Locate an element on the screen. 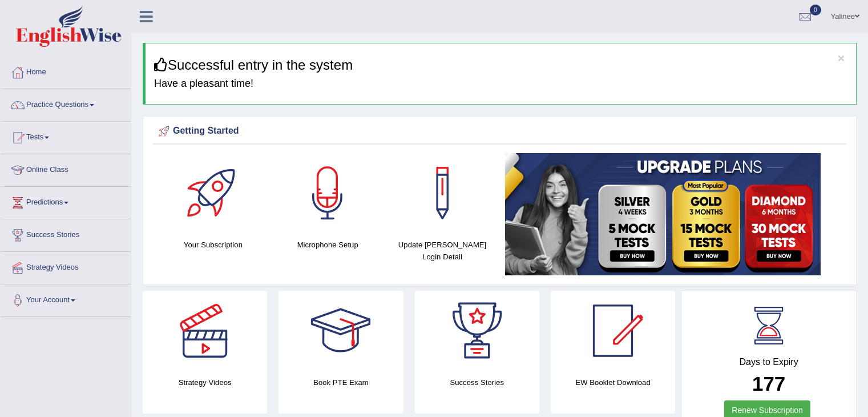 The image size is (868, 417). a: Tests is located at coordinates (66, 136).